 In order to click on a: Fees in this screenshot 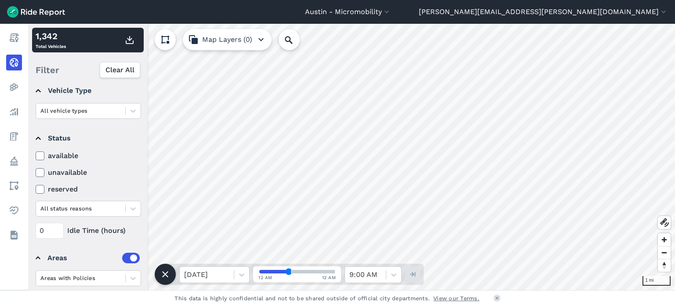, I will do `click(14, 136)`.